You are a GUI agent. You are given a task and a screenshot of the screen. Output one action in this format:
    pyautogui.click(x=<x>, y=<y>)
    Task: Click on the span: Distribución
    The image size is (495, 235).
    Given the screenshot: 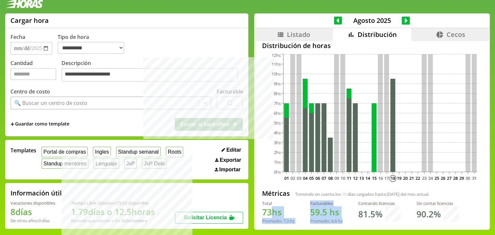 What is the action you would take?
    pyautogui.click(x=377, y=34)
    